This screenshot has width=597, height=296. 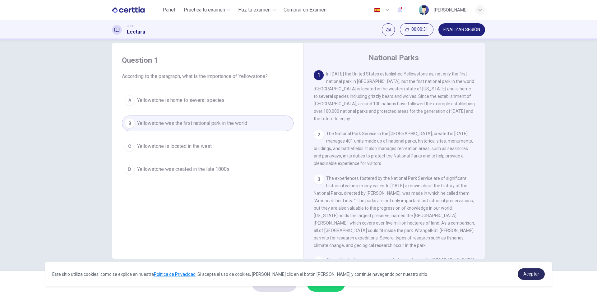 What do you see at coordinates (417, 30) in the screenshot?
I see `div: Ocultar` at bounding box center [417, 30].